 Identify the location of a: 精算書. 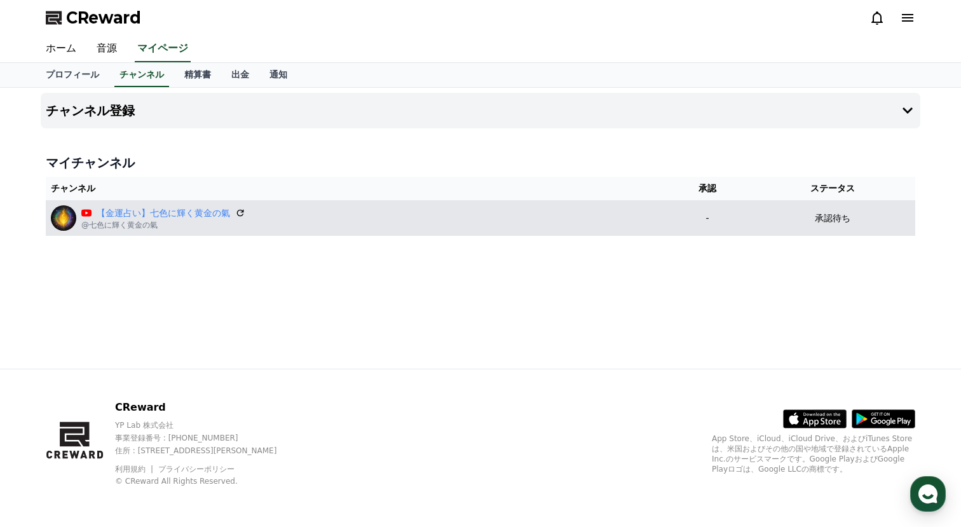
(198, 75).